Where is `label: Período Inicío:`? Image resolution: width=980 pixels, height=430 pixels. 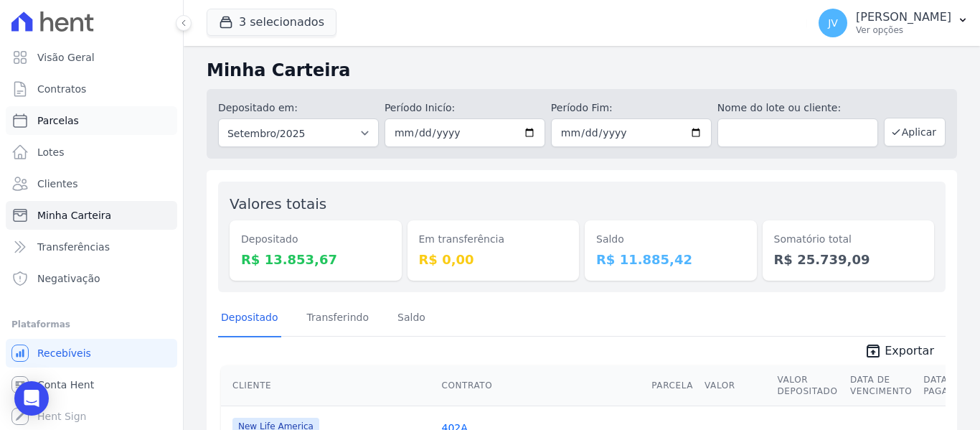
label: Período Inicío: is located at coordinates (465, 108).